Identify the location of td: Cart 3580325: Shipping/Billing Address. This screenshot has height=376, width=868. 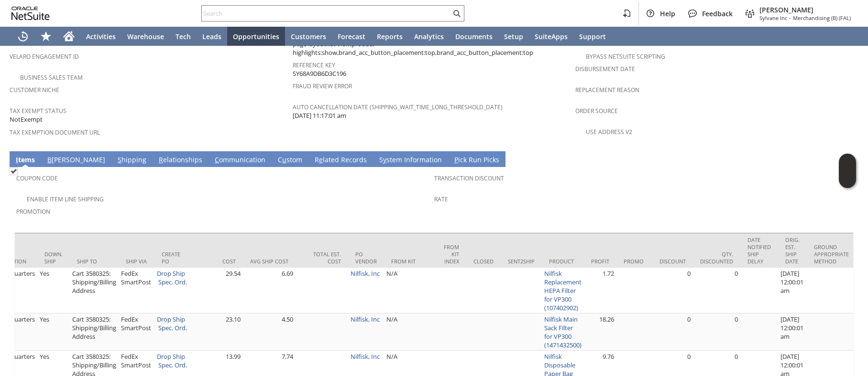
(94, 291).